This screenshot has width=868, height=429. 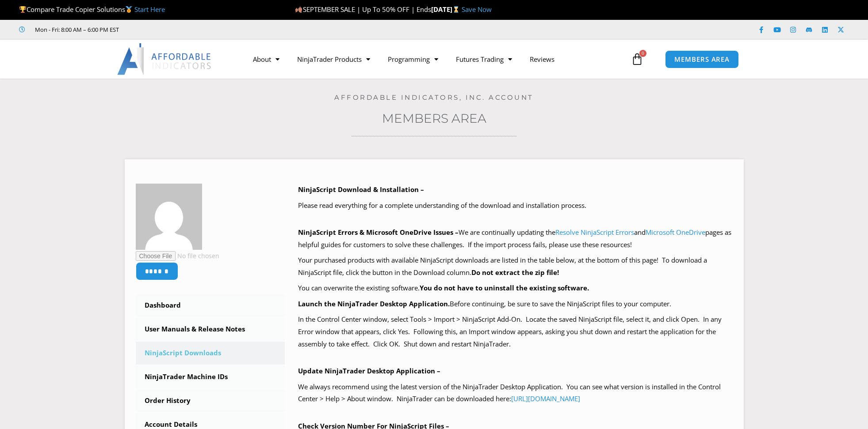 What do you see at coordinates (515, 394) in the screenshot?
I see `p: We always recommend using the latest version of the NinjaTrader Desktop Application. You can see ...` at bounding box center [515, 394].